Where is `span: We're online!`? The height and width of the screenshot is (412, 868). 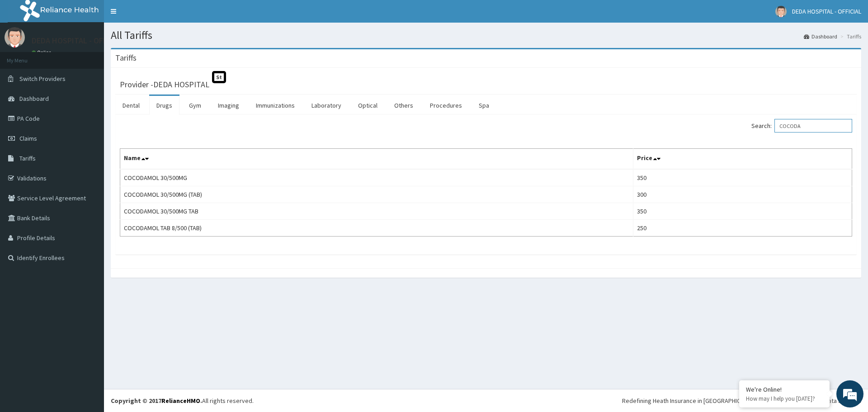
span: We're online! is located at coordinates (88, 160).